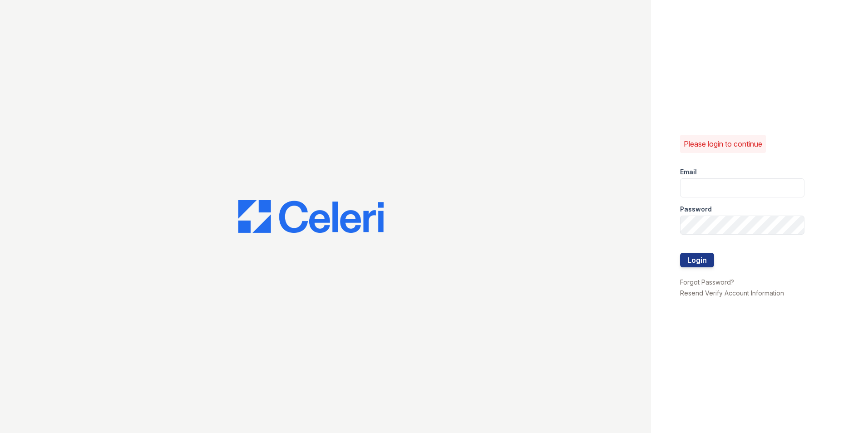 This screenshot has height=433, width=868. Describe the element at coordinates (732, 293) in the screenshot. I see `a: Resend Verify Account Information` at that location.